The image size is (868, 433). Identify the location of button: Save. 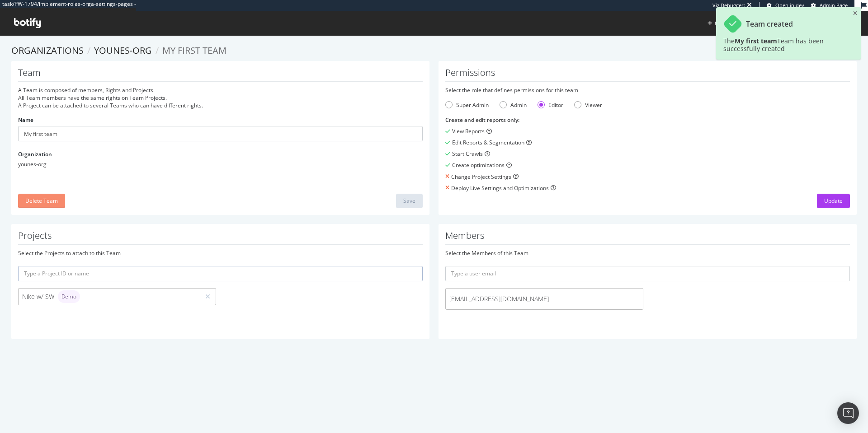
(409, 201).